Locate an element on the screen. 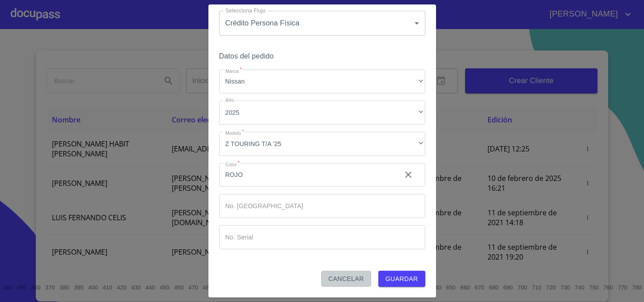 Image resolution: width=644 pixels, height=302 pixels. span: Cancelar is located at coordinates (346, 279).